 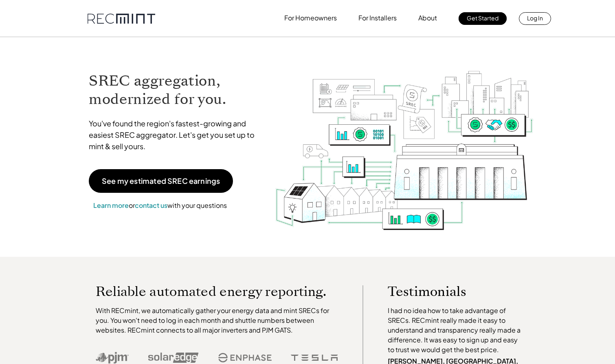 I want to click on a: Log In, so click(x=535, y=19).